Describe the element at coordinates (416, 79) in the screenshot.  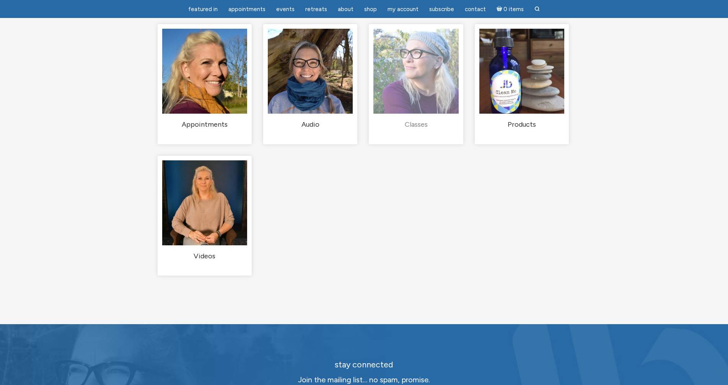
I see `a: Visit product category Classes` at that location.